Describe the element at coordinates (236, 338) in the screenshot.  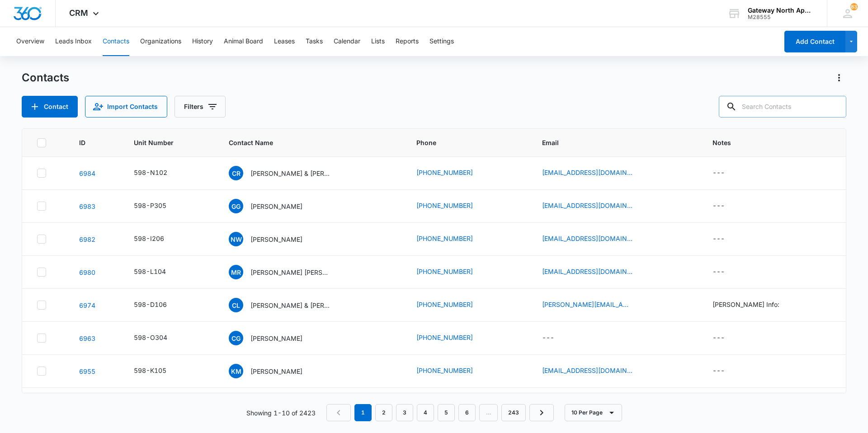
I see `span: CG` at that location.